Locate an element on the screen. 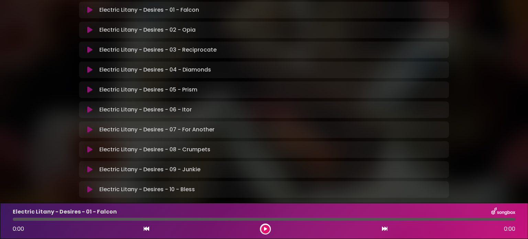 This screenshot has height=239, width=528. img: songbox-logo-white.png is located at coordinates (503, 212).